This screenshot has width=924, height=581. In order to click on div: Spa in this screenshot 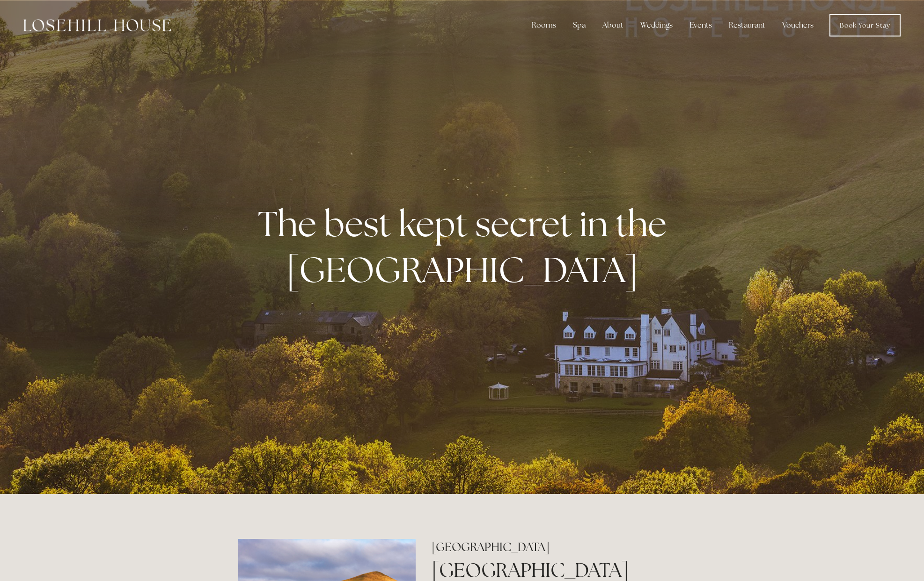, I will do `click(579, 25)`.